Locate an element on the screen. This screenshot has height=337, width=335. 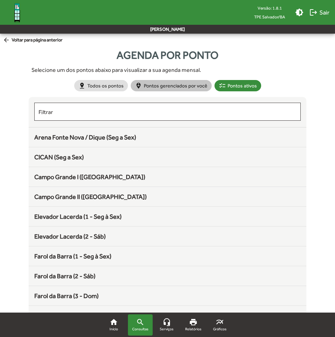
span: Consultas is located at coordinates (140, 329).